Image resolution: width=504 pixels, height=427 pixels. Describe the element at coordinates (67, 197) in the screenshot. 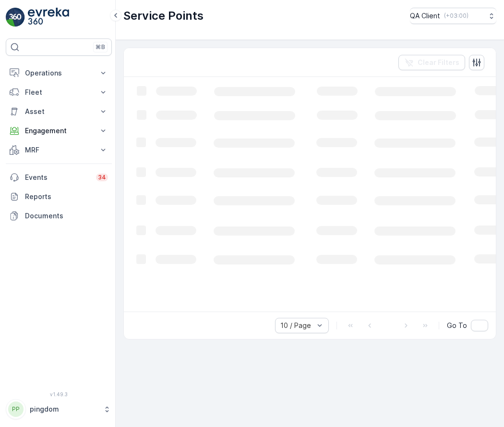

I see `p: Reports` at that location.